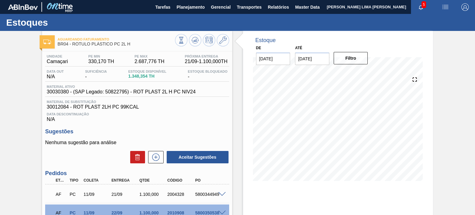  What do you see at coordinates (181, 40) in the screenshot?
I see `button: Visão Geral dos Estoques` at bounding box center [181, 40].